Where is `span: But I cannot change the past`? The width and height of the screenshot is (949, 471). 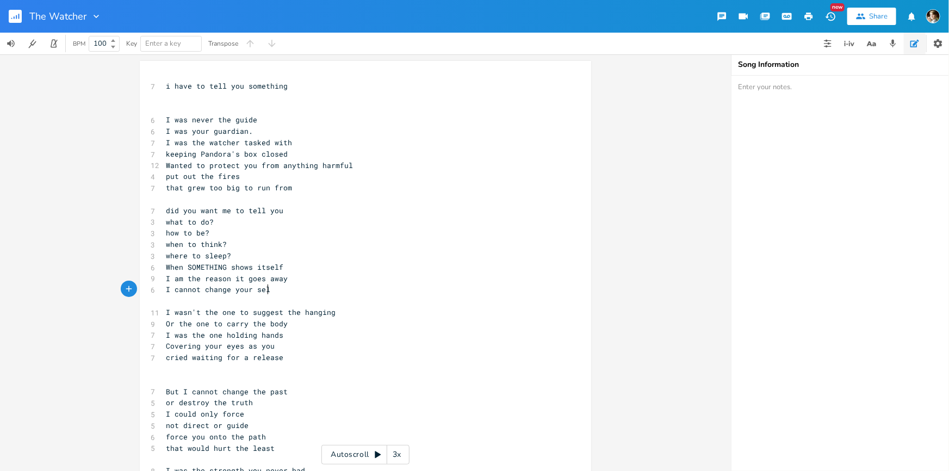
span: But I cannot change the past is located at coordinates (227, 392).